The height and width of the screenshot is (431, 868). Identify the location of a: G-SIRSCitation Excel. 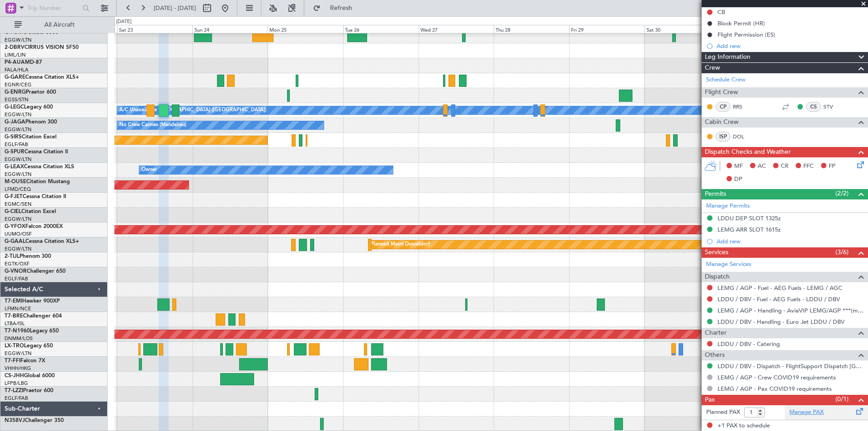
(30, 137).